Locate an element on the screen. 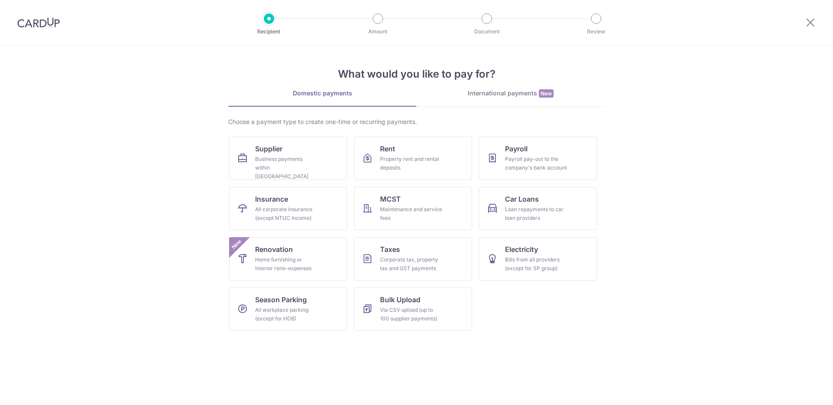  p: Review is located at coordinates (596, 32).